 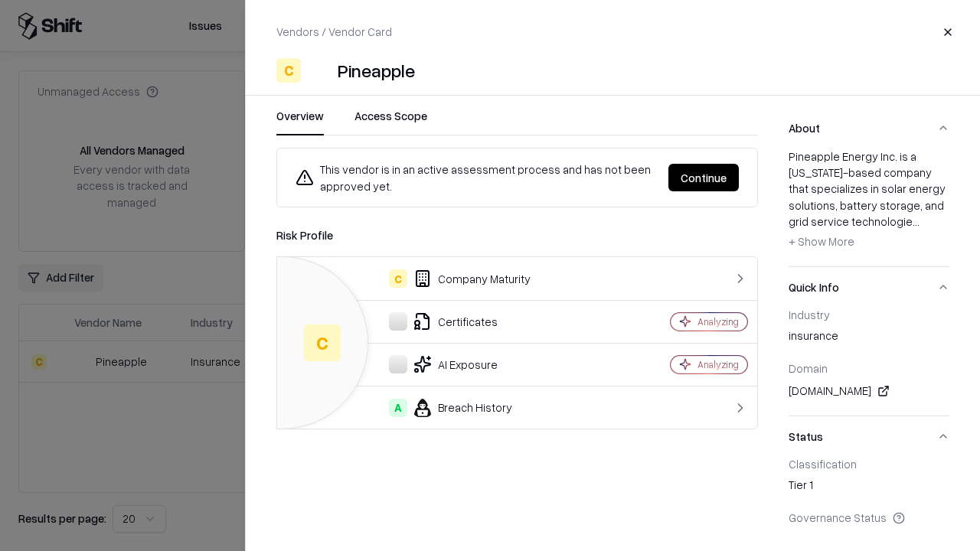 What do you see at coordinates (869, 287) in the screenshot?
I see `button: Quick Info` at bounding box center [869, 287].